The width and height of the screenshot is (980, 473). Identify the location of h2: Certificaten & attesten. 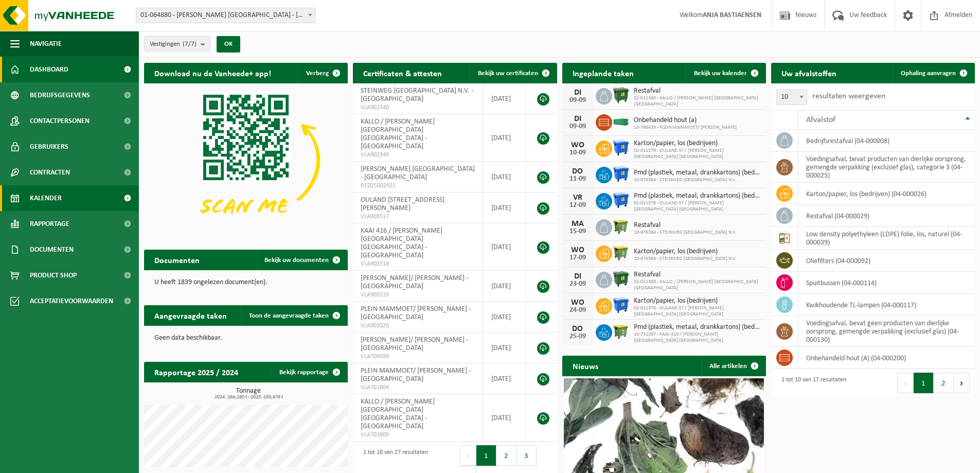
(402, 73).